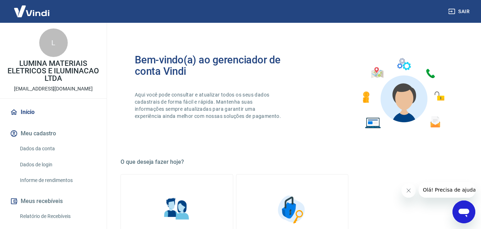 Image resolution: width=481 pixels, height=229 pixels. I want to click on button: Meu cadastro, so click(53, 134).